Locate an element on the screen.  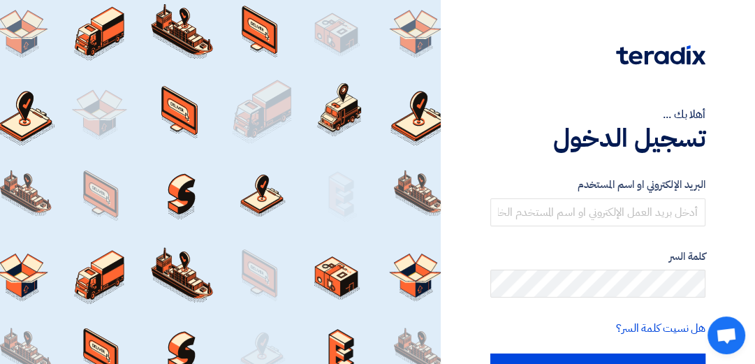
div: أهلا بك ... is located at coordinates (598, 115).